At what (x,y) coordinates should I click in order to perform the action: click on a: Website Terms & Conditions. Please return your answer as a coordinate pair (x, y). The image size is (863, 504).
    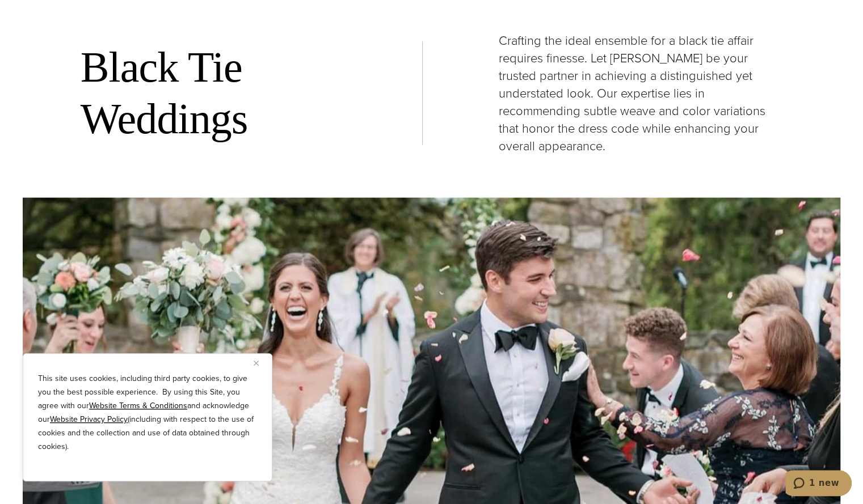
    Looking at the image, I should click on (138, 405).